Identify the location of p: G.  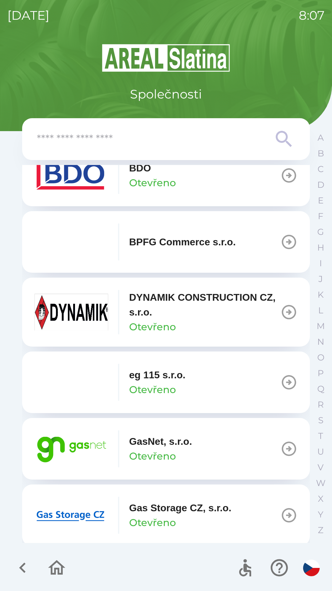
(321, 232).